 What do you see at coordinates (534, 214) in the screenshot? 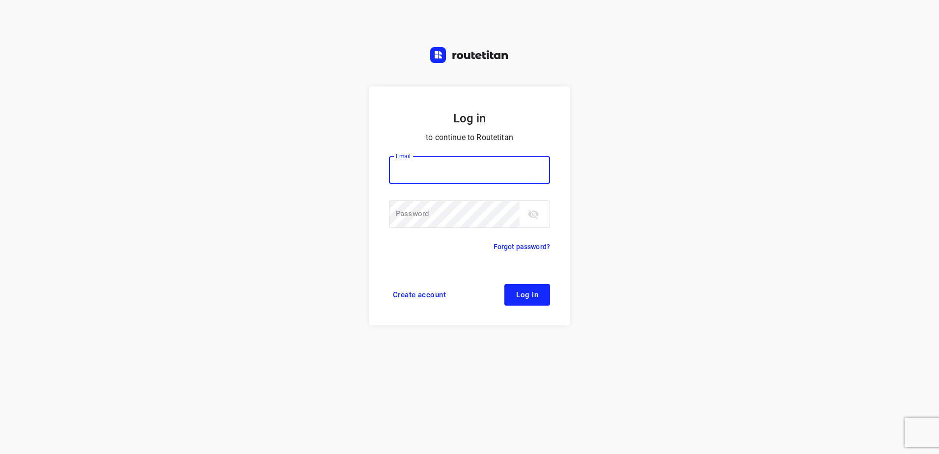
I see `button: toggle password visibility` at bounding box center [534, 214].